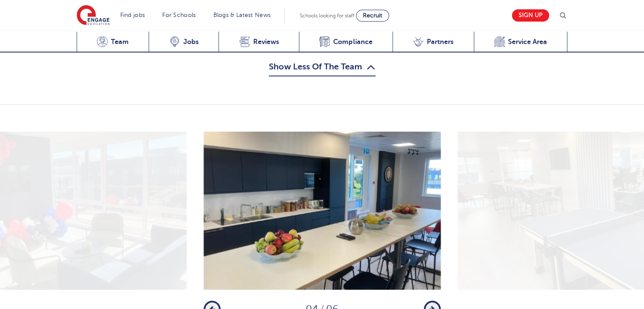 This screenshot has height=309, width=644. Describe the element at coordinates (120, 42) in the screenshot. I see `span: Team` at that location.